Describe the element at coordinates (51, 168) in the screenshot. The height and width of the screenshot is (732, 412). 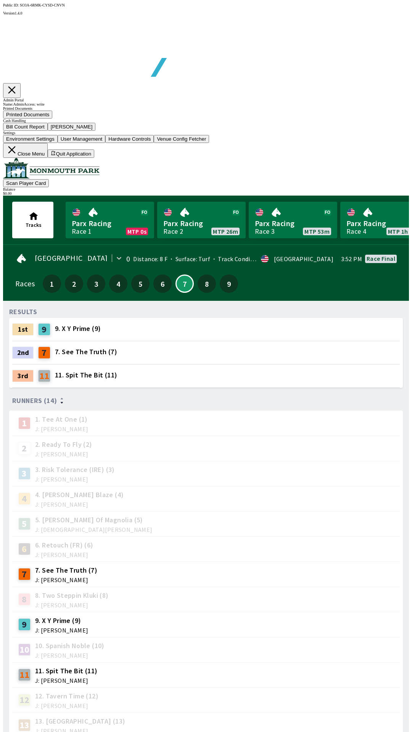
I see `img: venue logo` at that location.